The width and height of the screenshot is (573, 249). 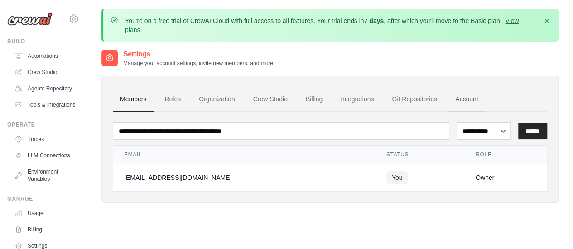 What do you see at coordinates (357, 100) in the screenshot?
I see `a: Integrations` at bounding box center [357, 100].